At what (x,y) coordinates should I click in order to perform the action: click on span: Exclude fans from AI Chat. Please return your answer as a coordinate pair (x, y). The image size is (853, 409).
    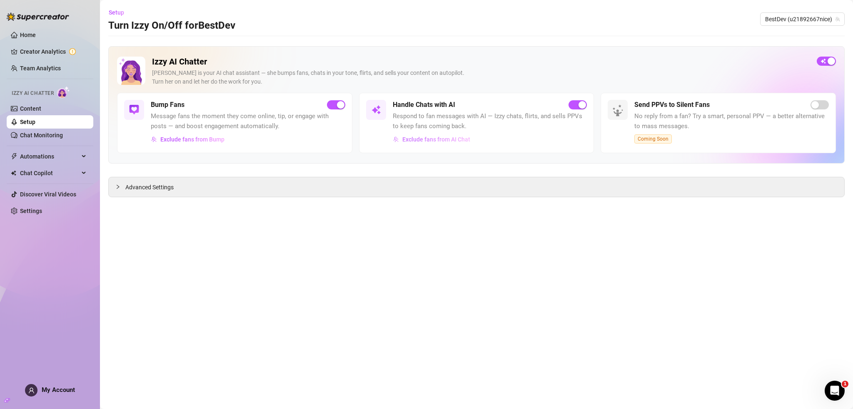
    Looking at the image, I should click on (436, 139).